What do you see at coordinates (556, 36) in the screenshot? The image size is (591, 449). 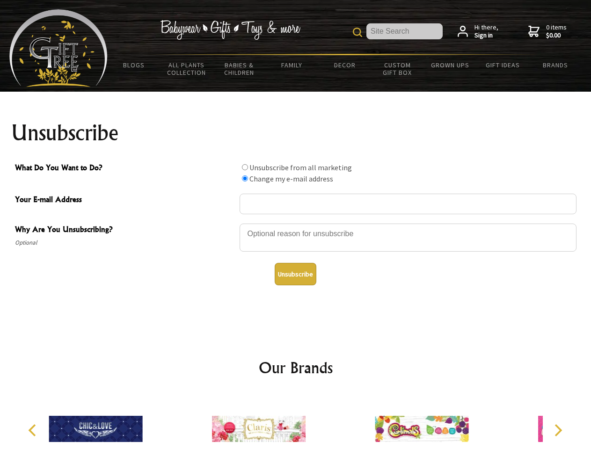 I see `strong: $0.00` at bounding box center [556, 36].